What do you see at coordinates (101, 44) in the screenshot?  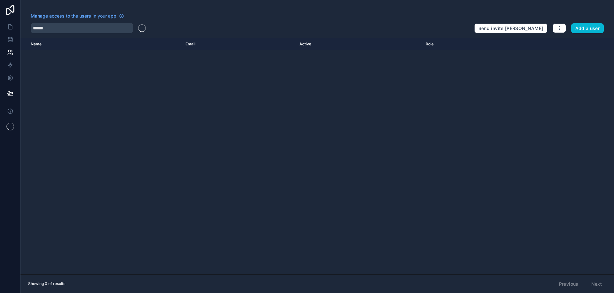 I see `th: Name` at bounding box center [101, 44].